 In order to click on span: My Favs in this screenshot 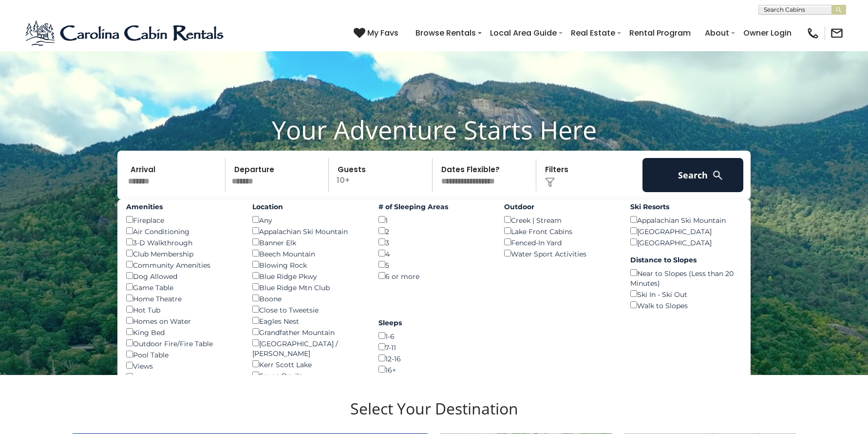, I will do `click(383, 33)`.